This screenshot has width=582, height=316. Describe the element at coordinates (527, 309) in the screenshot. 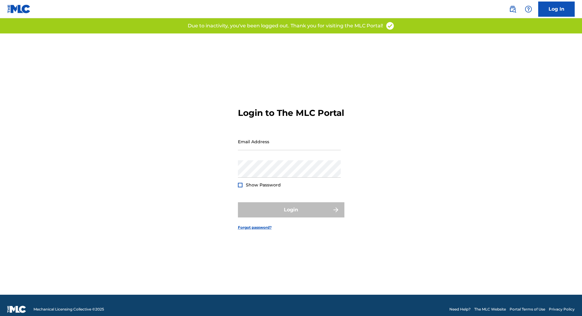

I see `a: Portal Terms of Use` at that location.